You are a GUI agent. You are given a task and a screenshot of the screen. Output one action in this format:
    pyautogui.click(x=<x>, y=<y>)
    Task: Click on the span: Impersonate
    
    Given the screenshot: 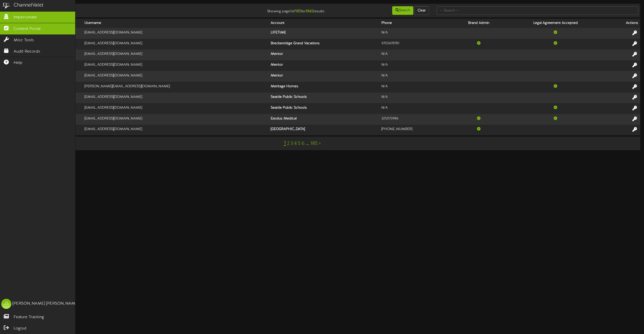 What is the action you would take?
    pyautogui.click(x=25, y=17)
    